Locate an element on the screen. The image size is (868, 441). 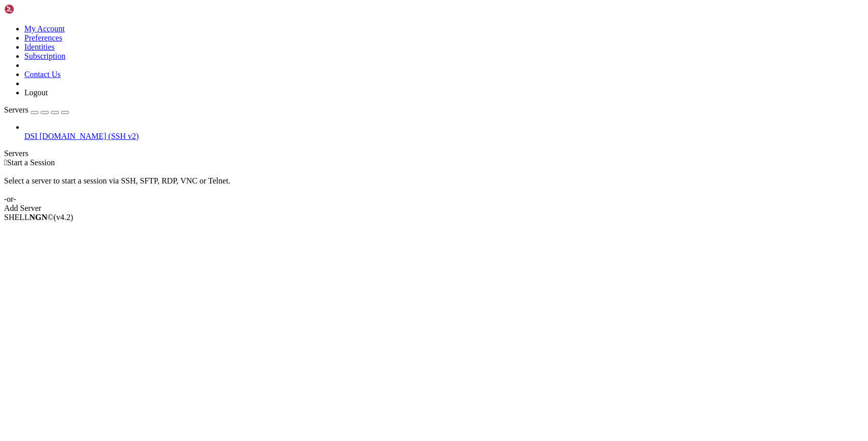
a: Servers is located at coordinates (37, 110).